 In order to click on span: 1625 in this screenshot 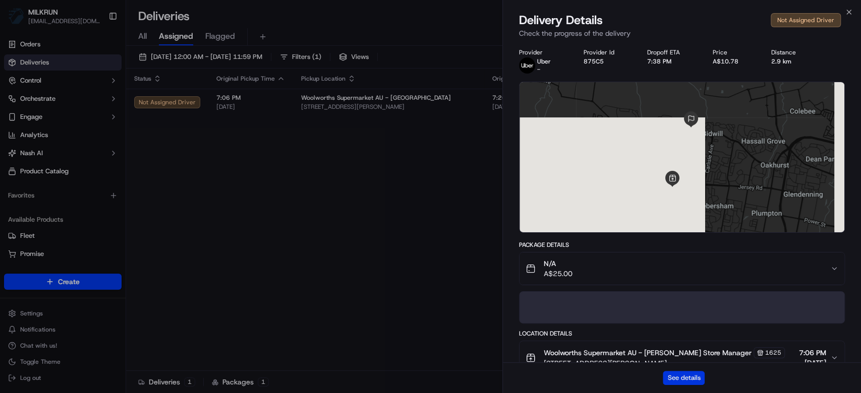, I will do `click(773, 353)`.